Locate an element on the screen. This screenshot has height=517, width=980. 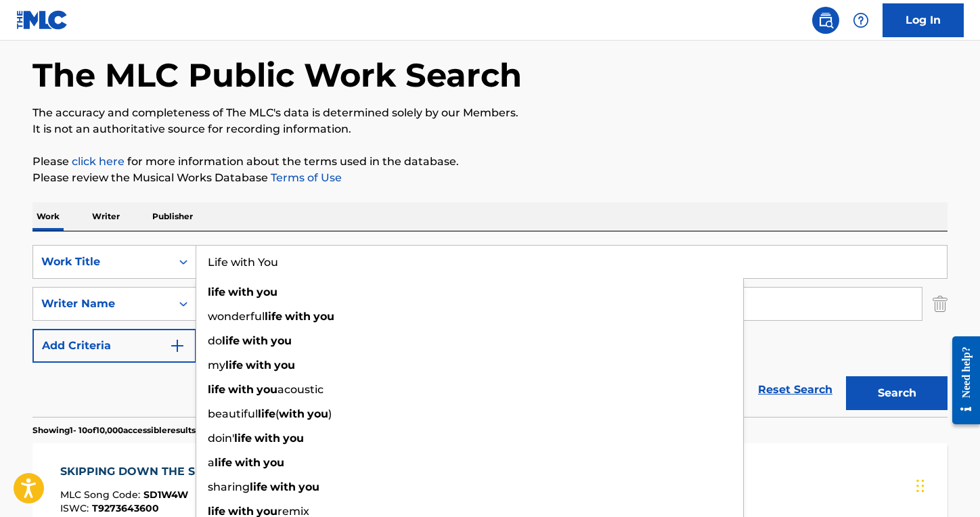
p: Please review the Musical Works Database is located at coordinates (490, 178).